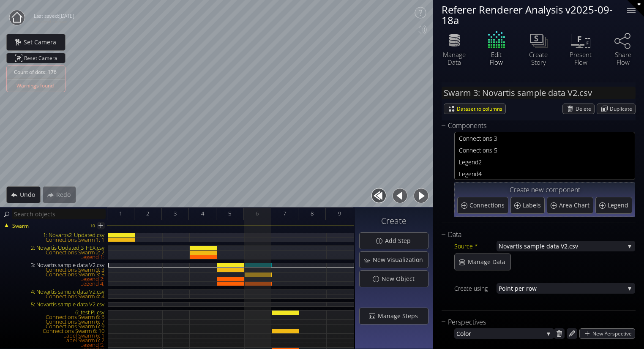 This screenshot has height=349, width=644. I want to click on div: Create Story, so click(538, 59).